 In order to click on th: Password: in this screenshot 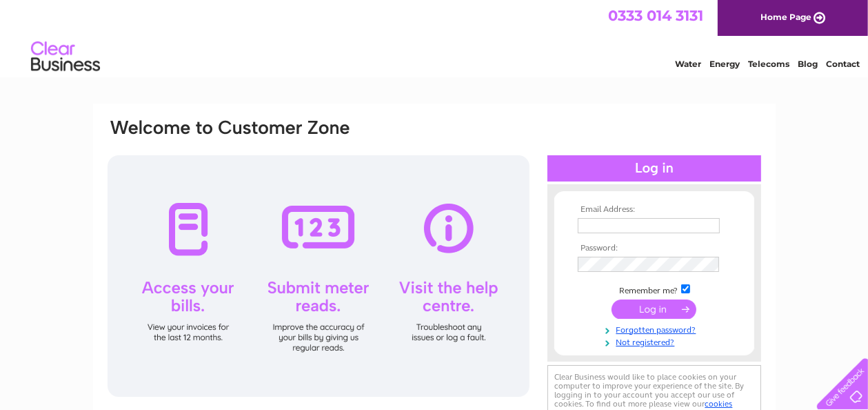, I will do `click(654, 248)`.